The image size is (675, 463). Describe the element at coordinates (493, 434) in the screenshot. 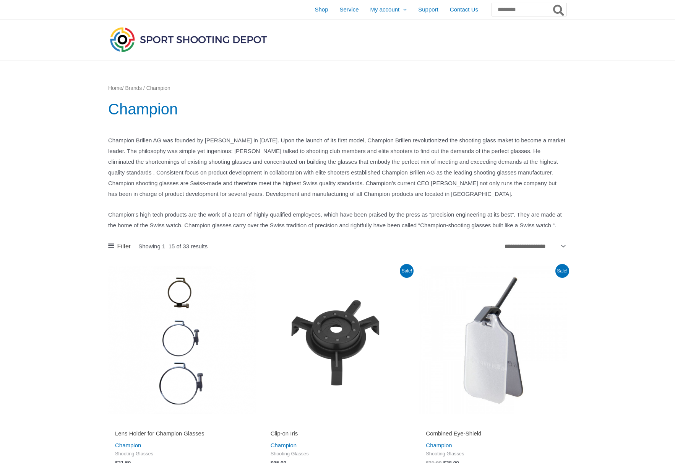

I see `a: Combined Eye-Shield` at that location.